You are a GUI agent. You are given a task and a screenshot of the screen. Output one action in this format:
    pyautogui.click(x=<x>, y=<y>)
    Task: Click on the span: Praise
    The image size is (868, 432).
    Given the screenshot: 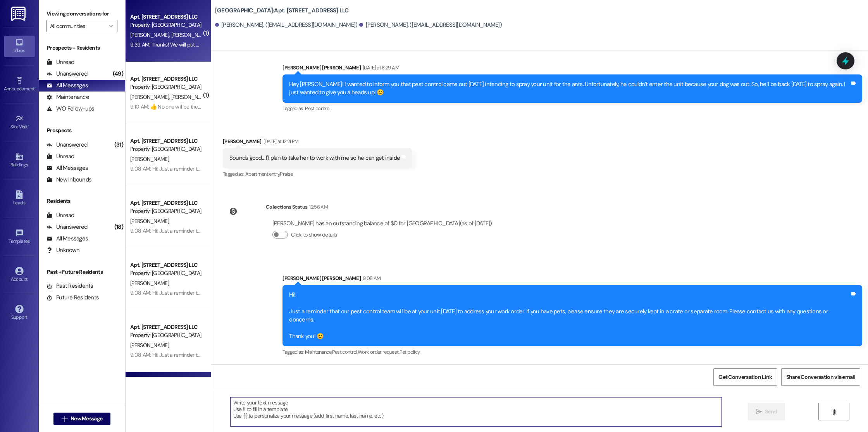 What is the action you would take?
    pyautogui.click(x=286, y=174)
    